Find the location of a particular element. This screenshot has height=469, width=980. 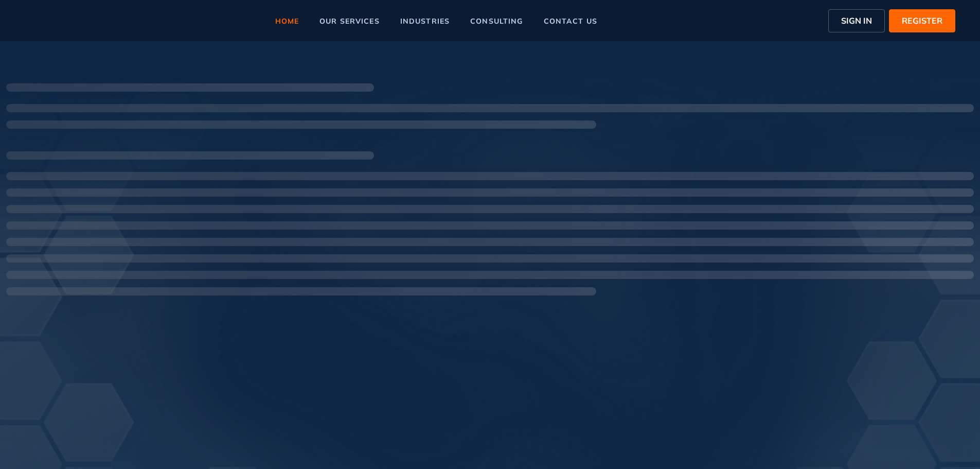

span: consulting is located at coordinates (497, 21).